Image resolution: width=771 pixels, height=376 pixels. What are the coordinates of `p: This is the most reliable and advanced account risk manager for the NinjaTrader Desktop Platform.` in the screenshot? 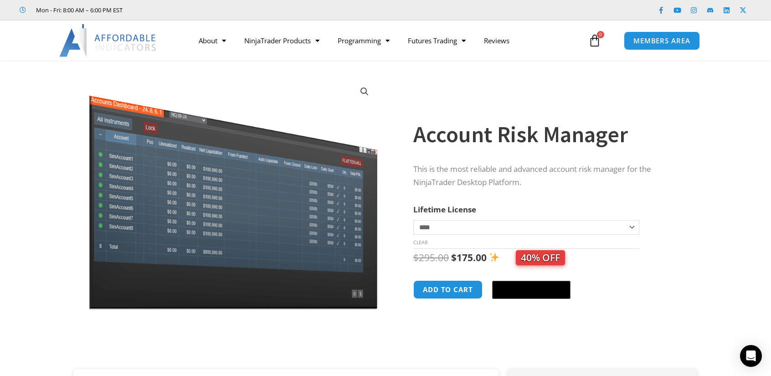 It's located at (546, 176).